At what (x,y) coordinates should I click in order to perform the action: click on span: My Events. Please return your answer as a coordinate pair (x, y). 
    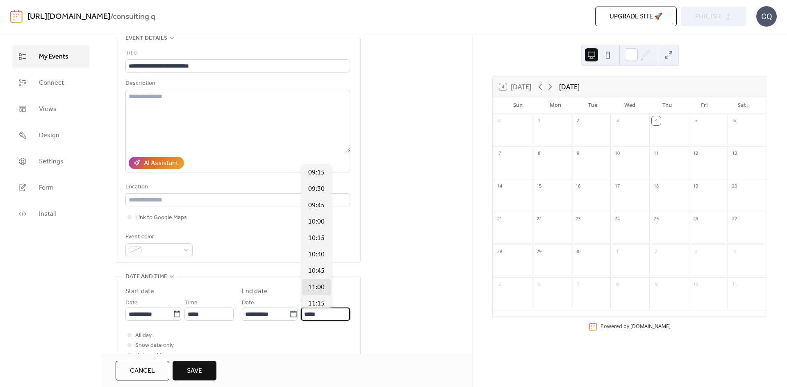
    Looking at the image, I should click on (54, 57).